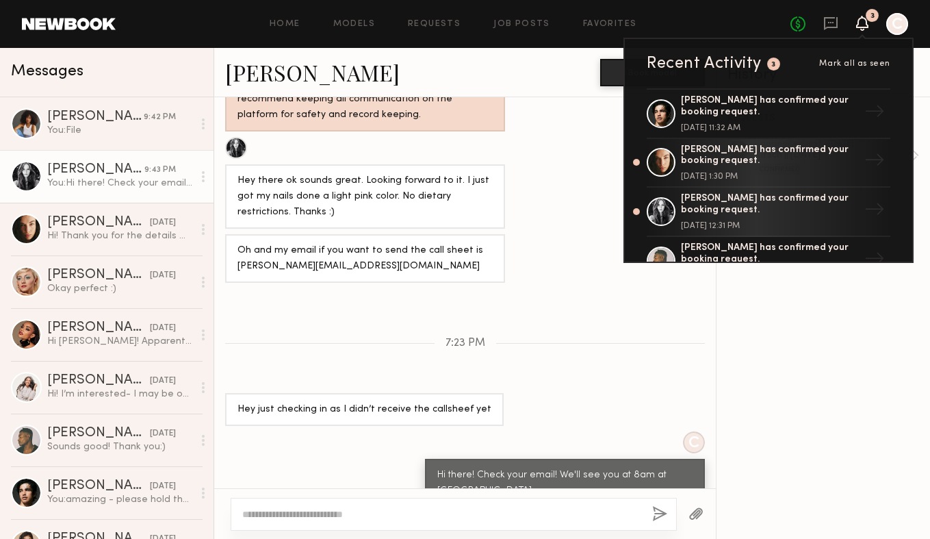 The image size is (930, 539). Describe the element at coordinates (610, 24) in the screenshot. I see `a: Favorites` at that location.